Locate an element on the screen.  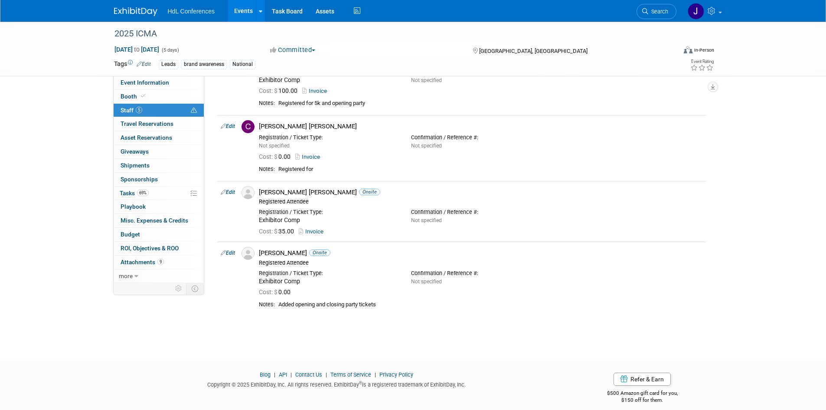
span: 35.00 is located at coordinates (278, 231).